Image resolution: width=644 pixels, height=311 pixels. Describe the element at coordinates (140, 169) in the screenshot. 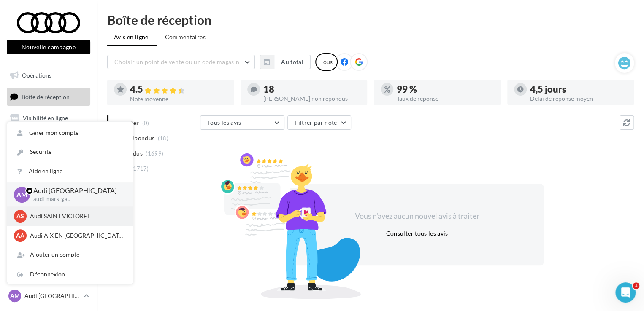

I see `span: (1717)` at that location.